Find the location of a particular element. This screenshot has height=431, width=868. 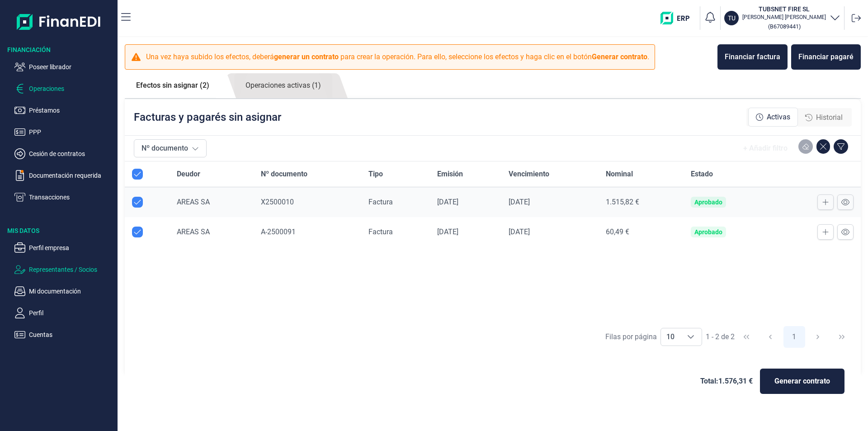

span: Vencimiento is located at coordinates (529, 174).